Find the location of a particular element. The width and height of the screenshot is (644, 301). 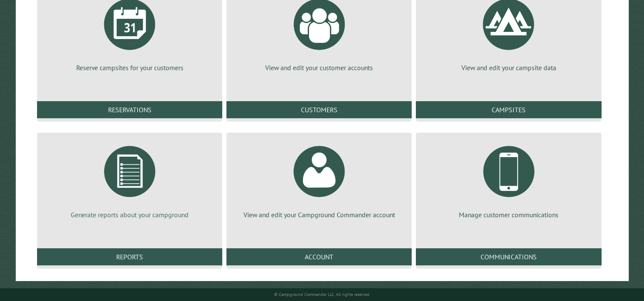

a: Customers is located at coordinates (319, 110).